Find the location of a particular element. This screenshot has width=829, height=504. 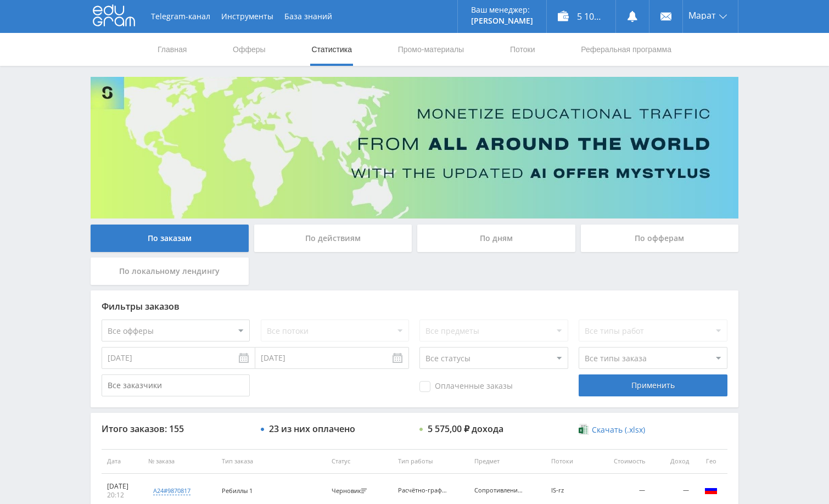

div: По действиям is located at coordinates (333, 238).